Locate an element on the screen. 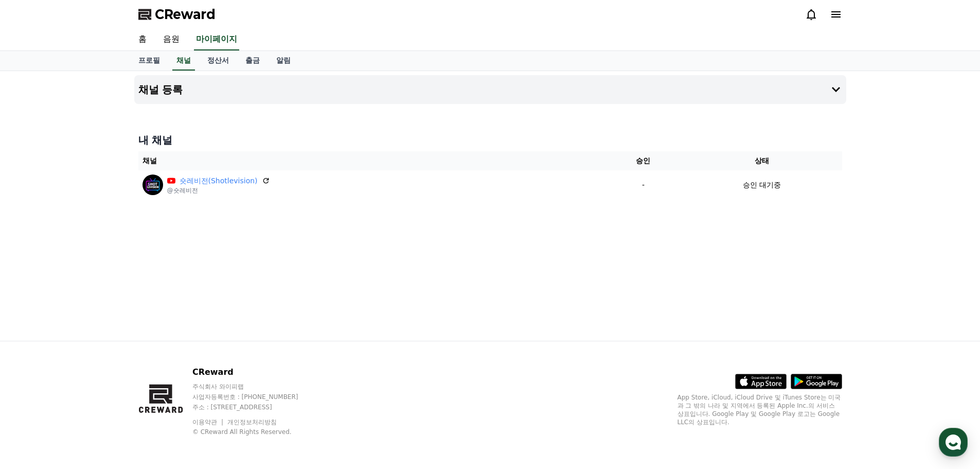  a: 홈 is located at coordinates (142, 40).